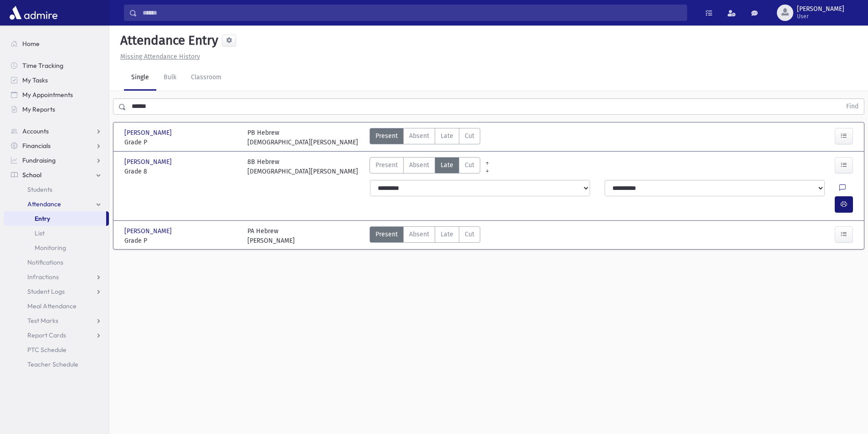  Describe the element at coordinates (206, 78) in the screenshot. I see `a: Classroom` at that location.